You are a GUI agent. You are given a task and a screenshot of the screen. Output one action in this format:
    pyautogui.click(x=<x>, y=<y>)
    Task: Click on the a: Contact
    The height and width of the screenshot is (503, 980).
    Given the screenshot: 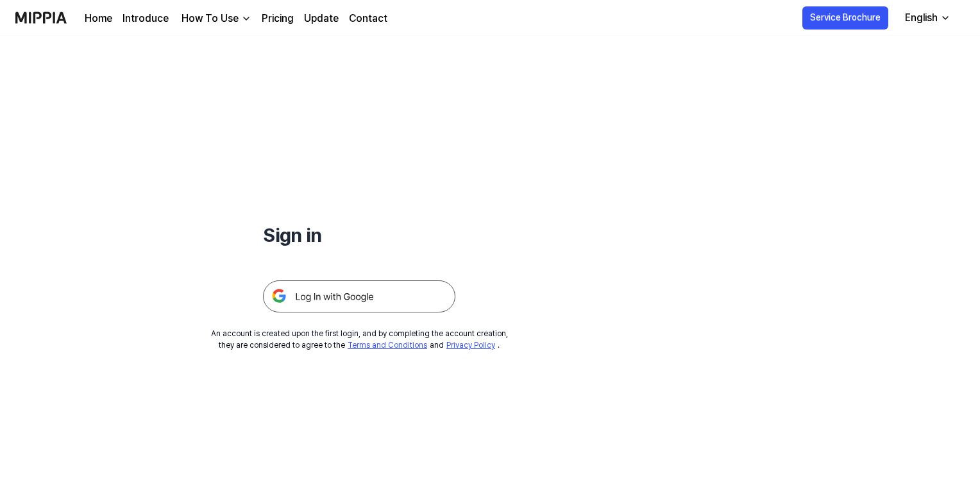 What is the action you would take?
    pyautogui.click(x=368, y=19)
    